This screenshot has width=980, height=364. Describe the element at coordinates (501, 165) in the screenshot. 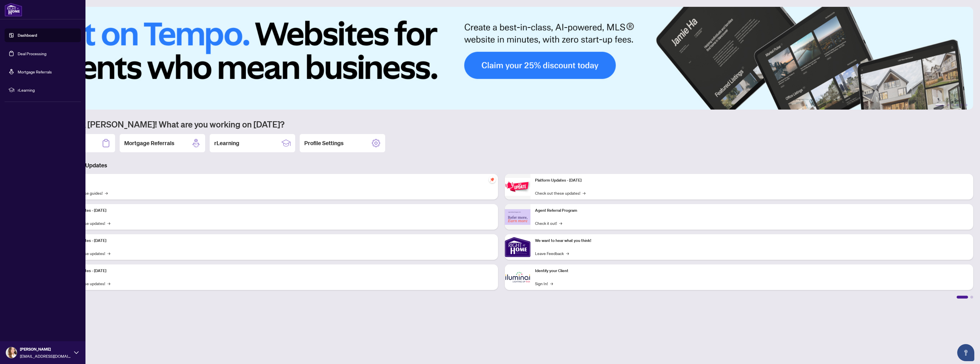

I see `h3: Brokerage & Industry Updates` at that location.